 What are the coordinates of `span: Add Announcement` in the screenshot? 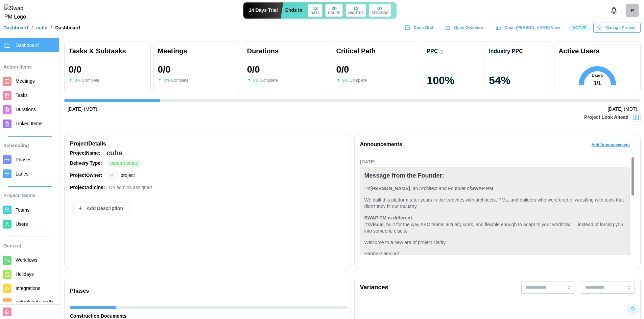 It's located at (611, 145).